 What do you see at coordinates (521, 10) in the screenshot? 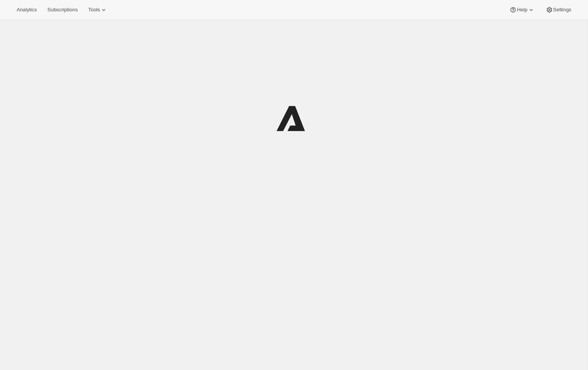
I see `span: Help` at bounding box center [521, 10].